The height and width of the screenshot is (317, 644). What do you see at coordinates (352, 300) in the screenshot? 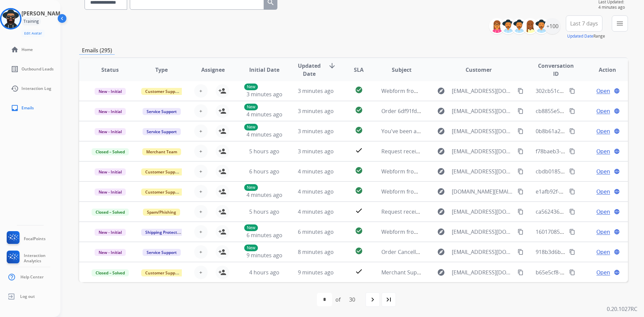
I see `div: 30` at bounding box center [352, 300].